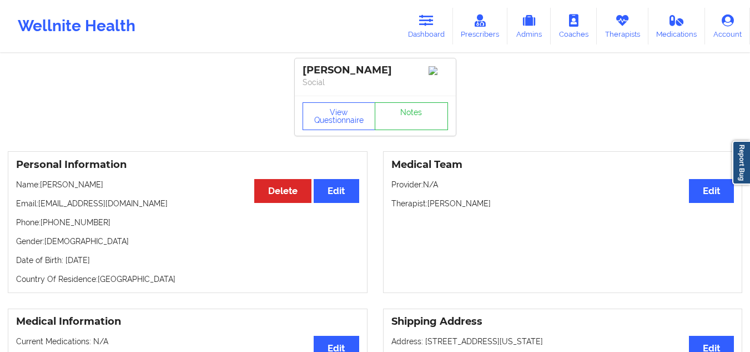 The image size is (750, 352). I want to click on a: Report Bug, so click(741, 162).